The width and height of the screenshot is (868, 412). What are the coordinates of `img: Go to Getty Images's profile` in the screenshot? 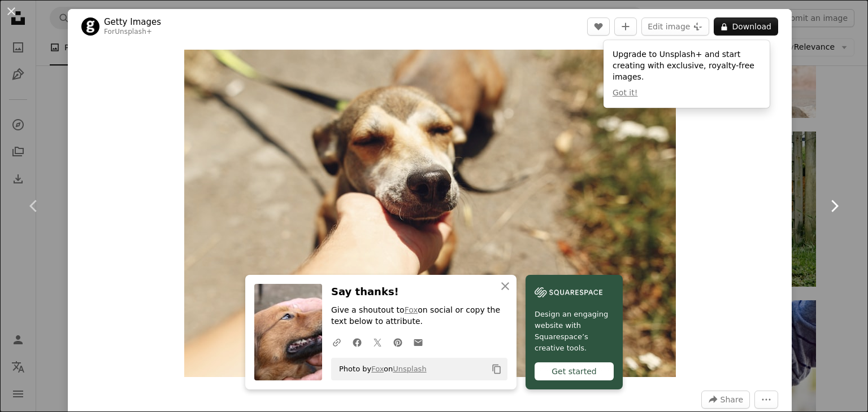 It's located at (91, 27).